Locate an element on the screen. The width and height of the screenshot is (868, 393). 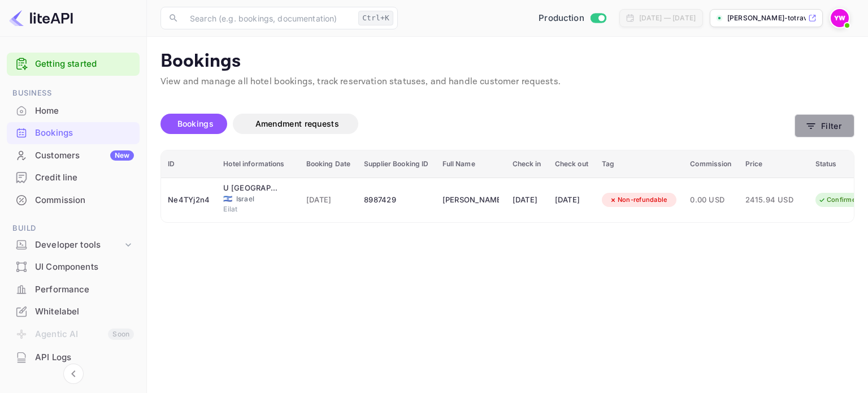
input: Search (e.g. bookings, documentation) is located at coordinates (269, 18).